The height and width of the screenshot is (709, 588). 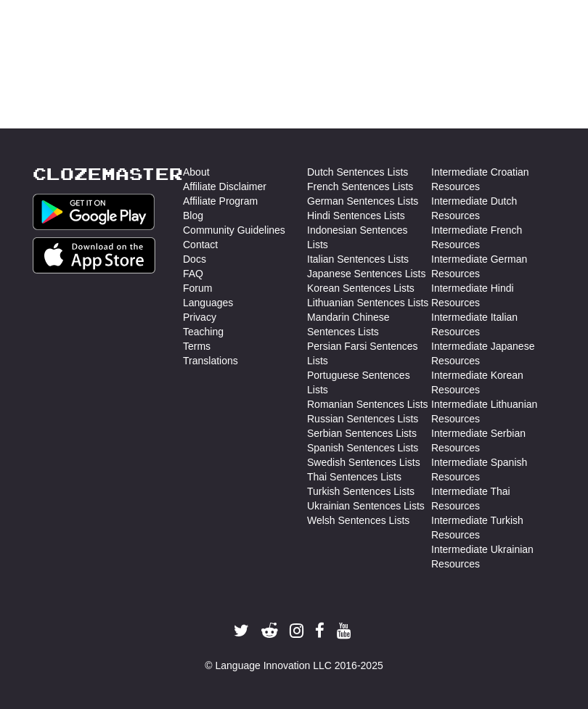 I want to click on a: Clozemaster, so click(x=108, y=174).